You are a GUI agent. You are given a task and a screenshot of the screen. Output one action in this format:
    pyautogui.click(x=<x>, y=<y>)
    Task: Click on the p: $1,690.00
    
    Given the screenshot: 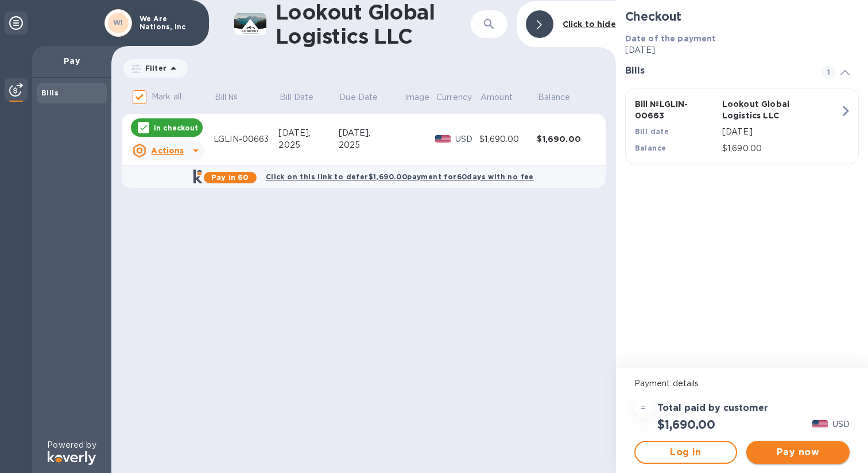 What is the action you would take?
    pyautogui.click(x=781, y=148)
    